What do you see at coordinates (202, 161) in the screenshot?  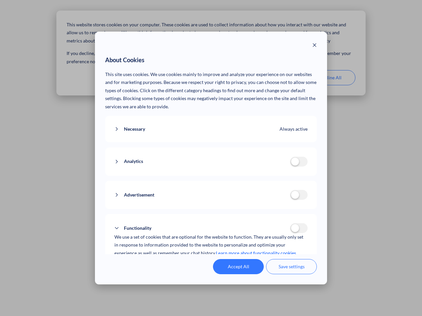 I see `button: Analytics` at bounding box center [202, 161].